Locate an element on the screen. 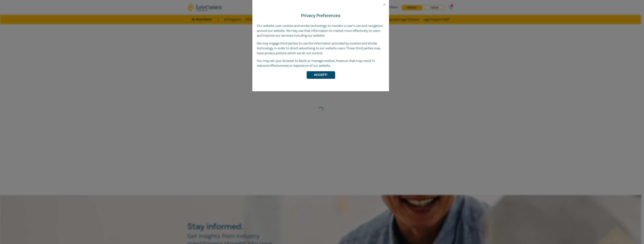  p: Our website uses cookies and similar technology to monitor a user’s use and navigation around our... is located at coordinates (321, 31).